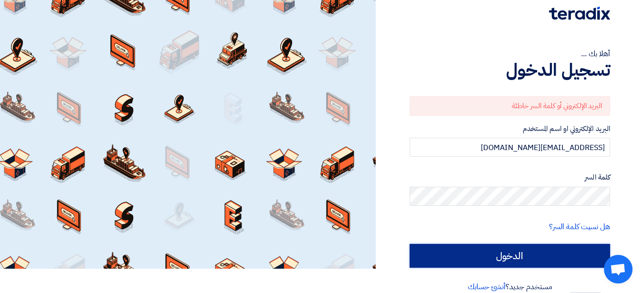 This screenshot has height=293, width=644. I want to click on label: كلمة السر, so click(510, 177).